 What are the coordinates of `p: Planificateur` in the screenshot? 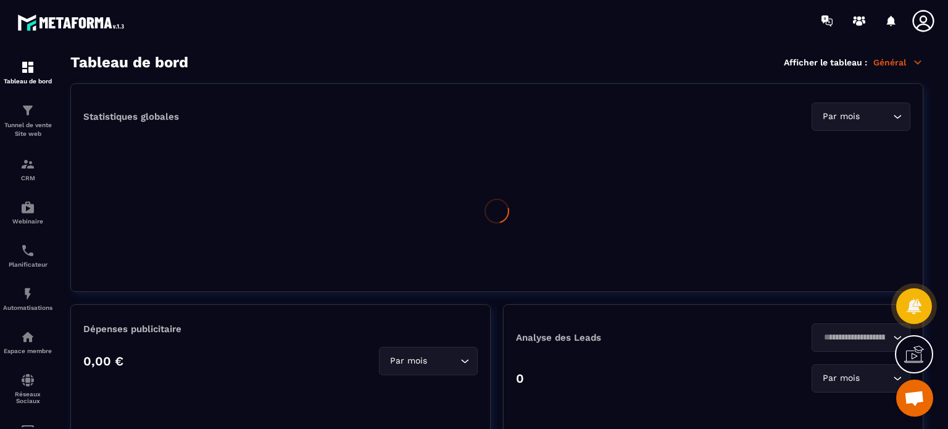 It's located at (28, 264).